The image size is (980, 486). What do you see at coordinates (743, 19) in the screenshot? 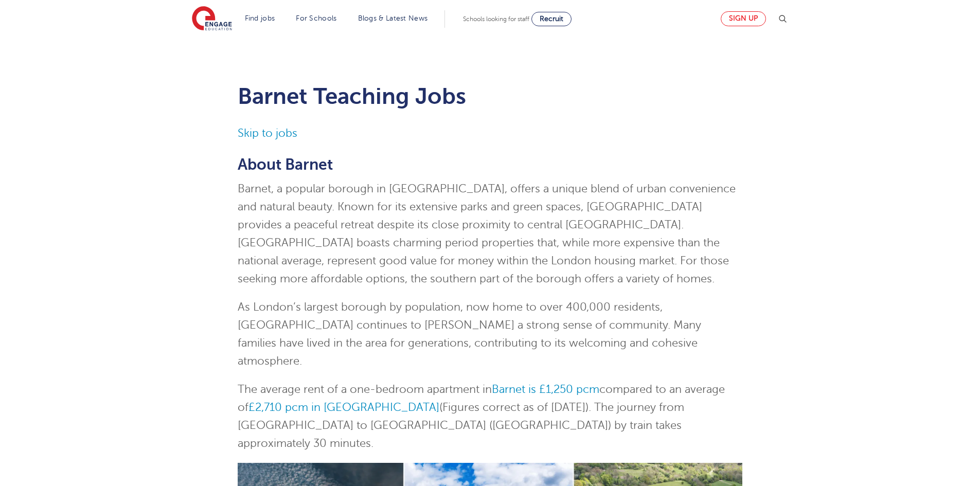
I see `a: Sign up` at bounding box center [743, 19].